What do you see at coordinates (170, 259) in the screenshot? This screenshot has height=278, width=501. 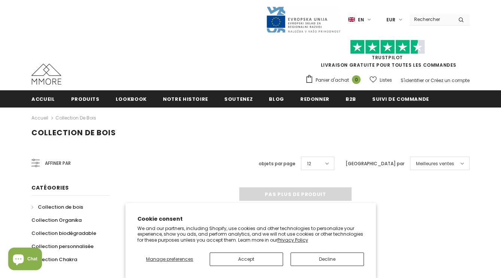 I see `button: Manage preferences` at bounding box center [170, 259].